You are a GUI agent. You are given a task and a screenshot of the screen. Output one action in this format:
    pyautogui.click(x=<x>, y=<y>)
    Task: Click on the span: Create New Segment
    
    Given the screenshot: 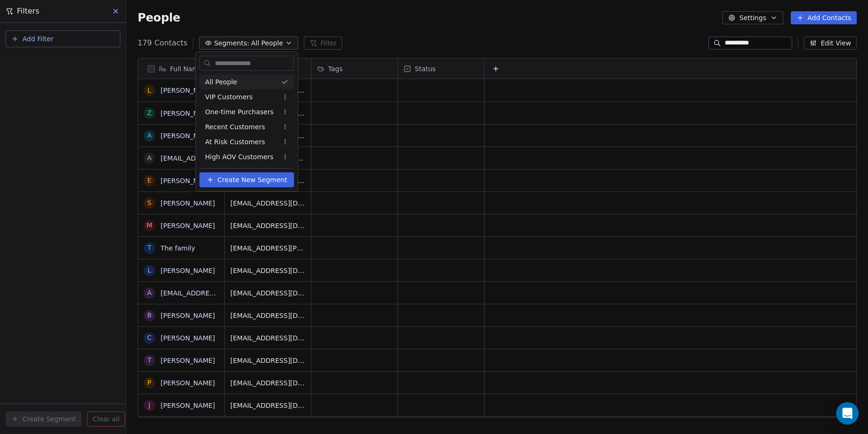 What is the action you would take?
    pyautogui.click(x=253, y=180)
    